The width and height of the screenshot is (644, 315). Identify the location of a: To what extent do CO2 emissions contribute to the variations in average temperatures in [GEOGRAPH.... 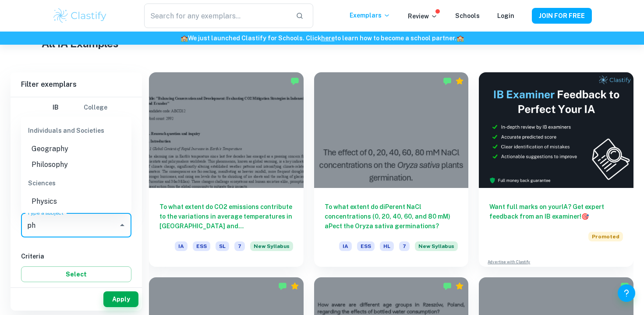
(226, 170).